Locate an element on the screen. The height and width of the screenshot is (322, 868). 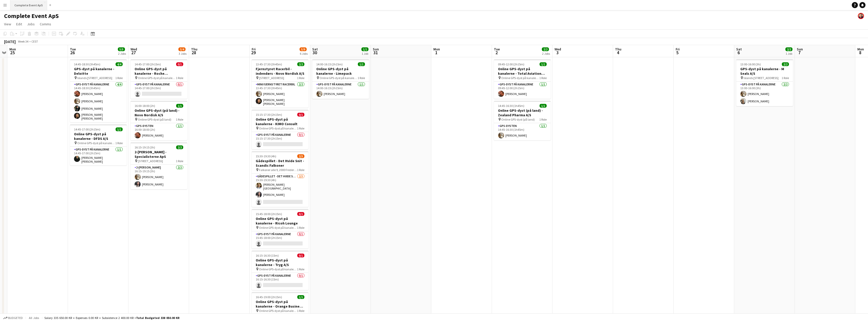
span: Mon is located at coordinates (437, 49).